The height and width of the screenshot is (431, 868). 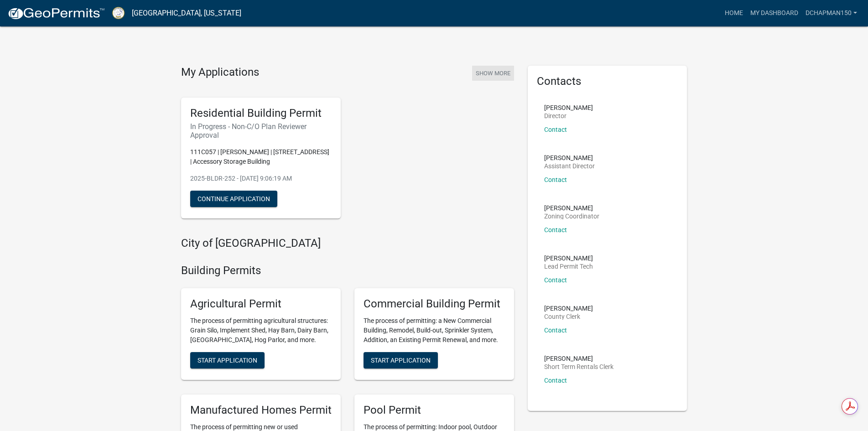 What do you see at coordinates (118, 12) in the screenshot?
I see `img: Putnam County, Georgia` at bounding box center [118, 12].